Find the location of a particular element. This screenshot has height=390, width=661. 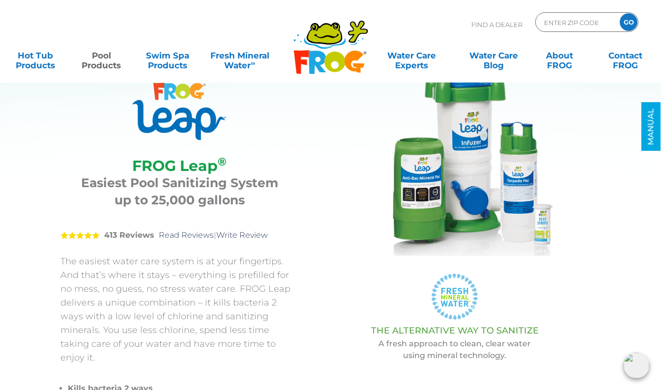

strong: 413 Reviews is located at coordinates (129, 235).